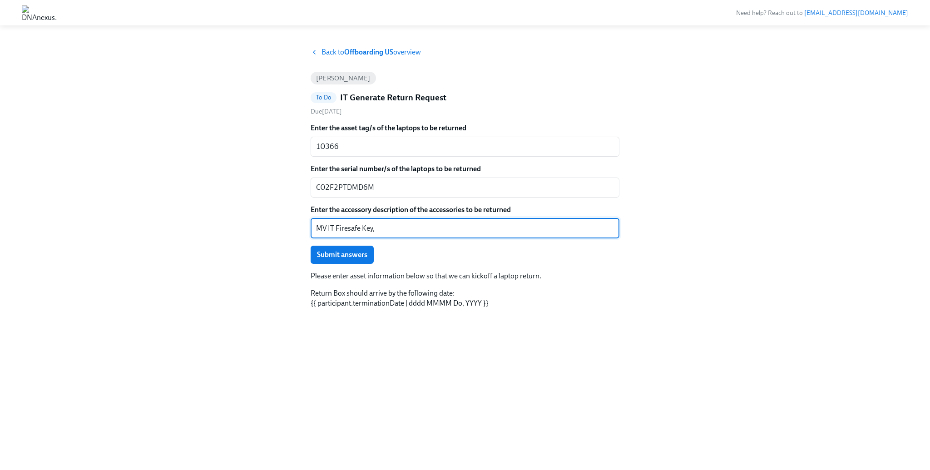 The height and width of the screenshot is (470, 930). I want to click on button: Submit answers, so click(342, 255).